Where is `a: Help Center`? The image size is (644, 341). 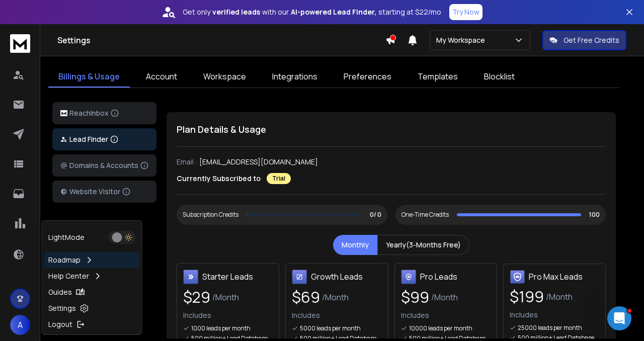
a: Help Center is located at coordinates (92, 276).